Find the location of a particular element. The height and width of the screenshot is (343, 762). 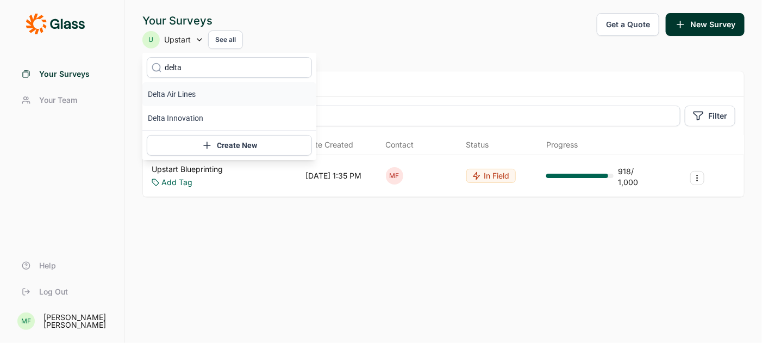

span: Your Team is located at coordinates (58, 100).